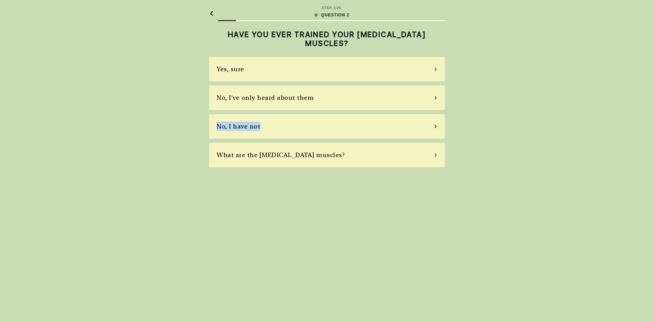 This screenshot has height=322, width=654. Describe the element at coordinates (238, 126) in the screenshot. I see `div: No, I have not` at that location.